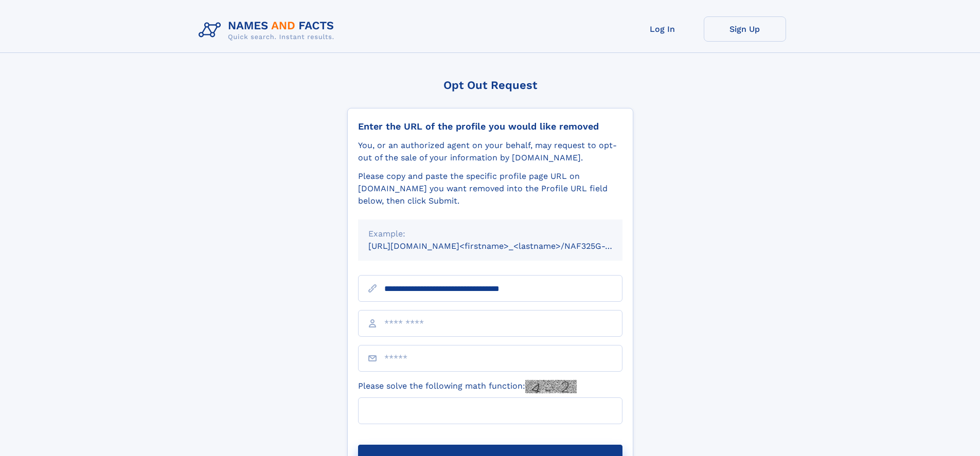 Image resolution: width=980 pixels, height=456 pixels. I want to click on div: You, or an authorized agent on your behalf, may request to opt-out of the sale of your informatio..., so click(490, 152).